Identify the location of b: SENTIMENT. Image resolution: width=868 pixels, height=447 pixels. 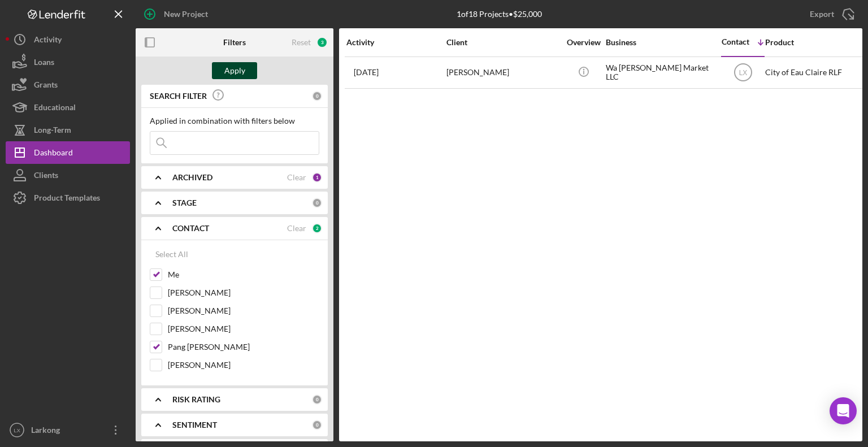
(194, 425).